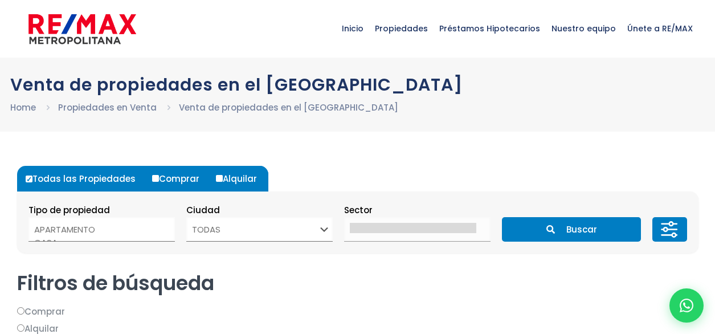 The height and width of the screenshot is (334, 715). What do you see at coordinates (29, 179) in the screenshot?
I see `input: Todas las Propiedades` at bounding box center [29, 179].